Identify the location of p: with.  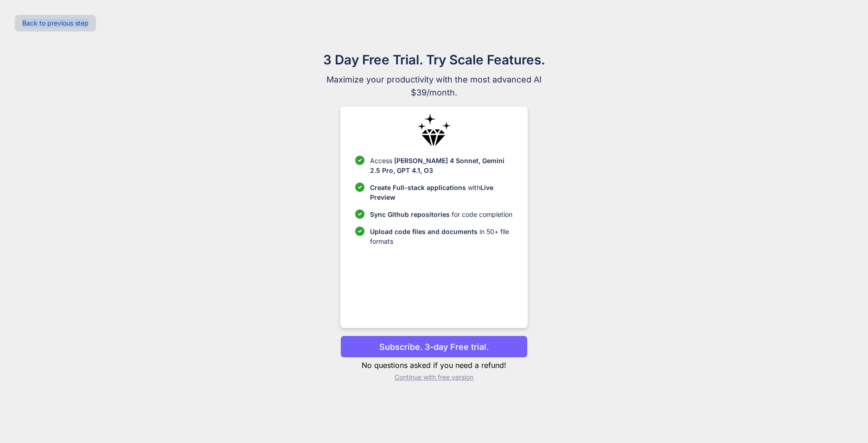
(441, 192).